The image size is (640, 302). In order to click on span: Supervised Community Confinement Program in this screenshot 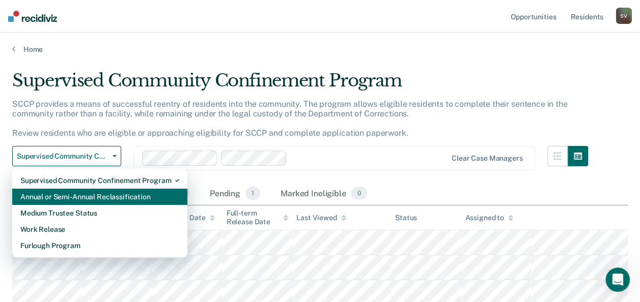, I will do `click(63, 156)`.